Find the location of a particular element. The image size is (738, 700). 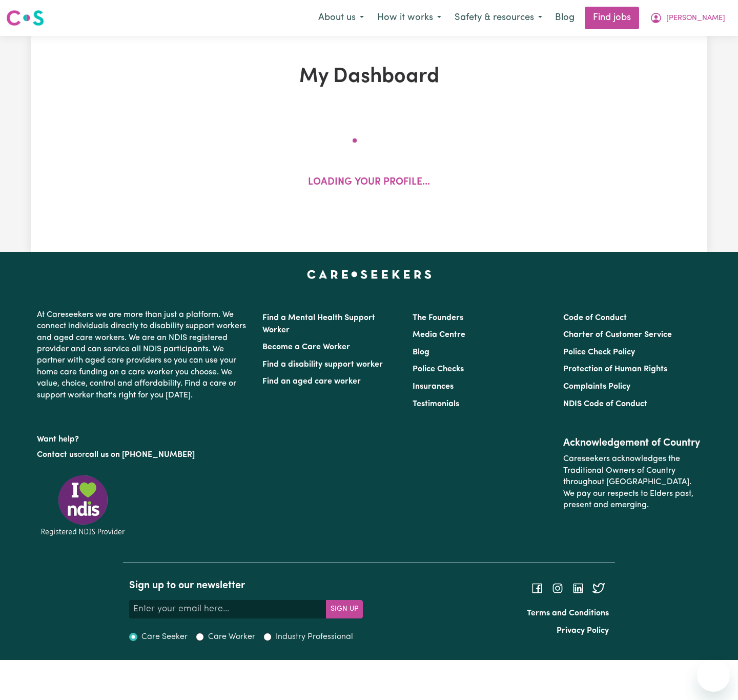

a: Media Centre is located at coordinates (439, 335).